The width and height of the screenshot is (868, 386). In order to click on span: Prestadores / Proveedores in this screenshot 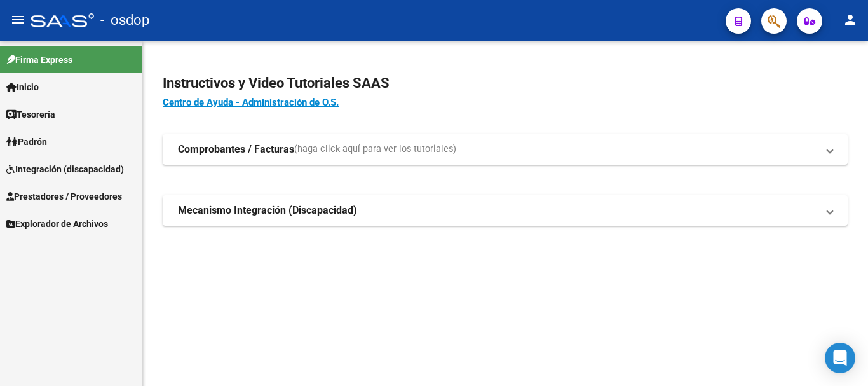, I will do `click(64, 197)`.